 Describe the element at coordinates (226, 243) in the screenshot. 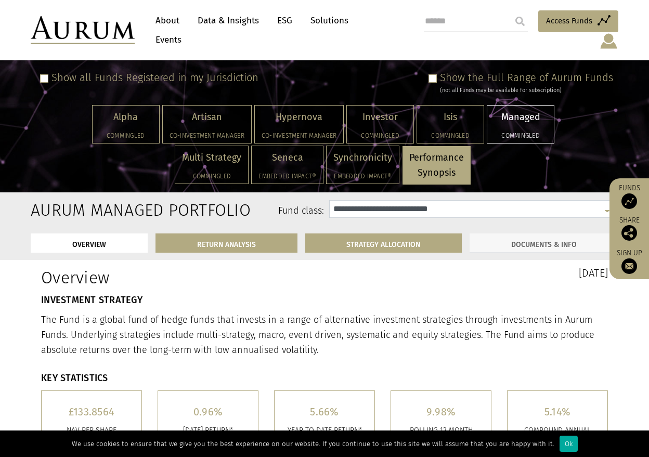

I see `a: RETURN ANALYSIS` at that location.